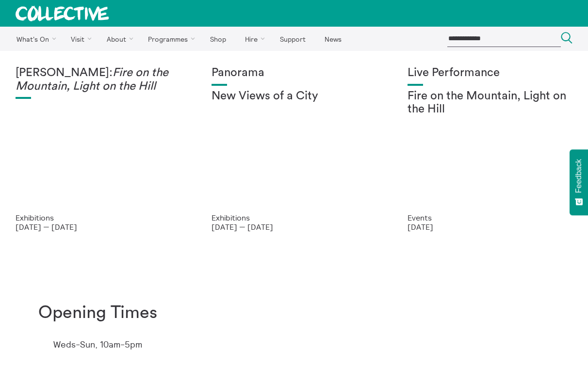  I want to click on a: Hire, so click(253, 39).